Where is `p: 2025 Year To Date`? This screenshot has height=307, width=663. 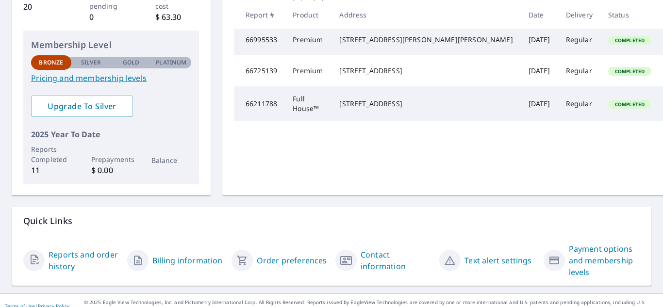
p: 2025 Year To Date is located at coordinates (111, 135).